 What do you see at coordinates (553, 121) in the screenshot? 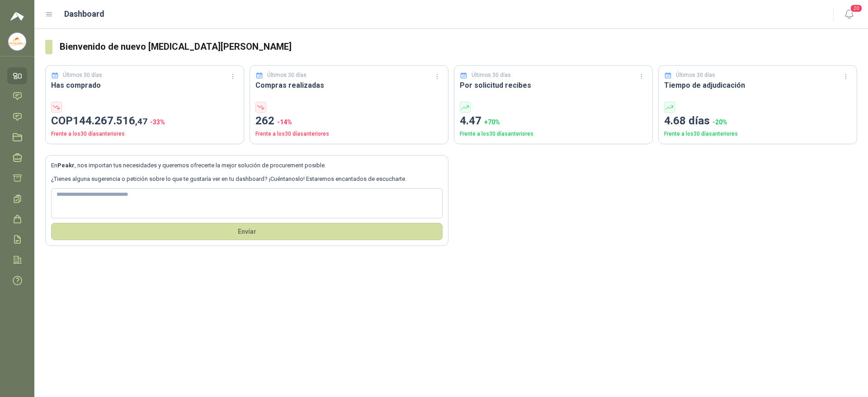
I see `p: 4.47` at bounding box center [553, 121].